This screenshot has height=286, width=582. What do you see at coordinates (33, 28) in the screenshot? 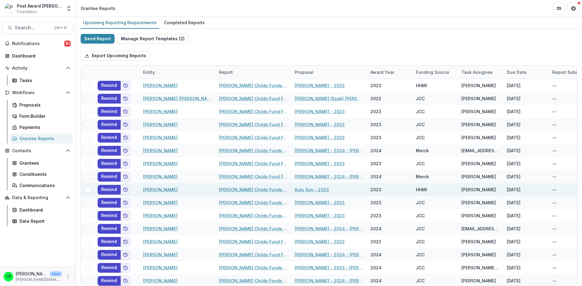
I see `span: Search...` at bounding box center [33, 28].